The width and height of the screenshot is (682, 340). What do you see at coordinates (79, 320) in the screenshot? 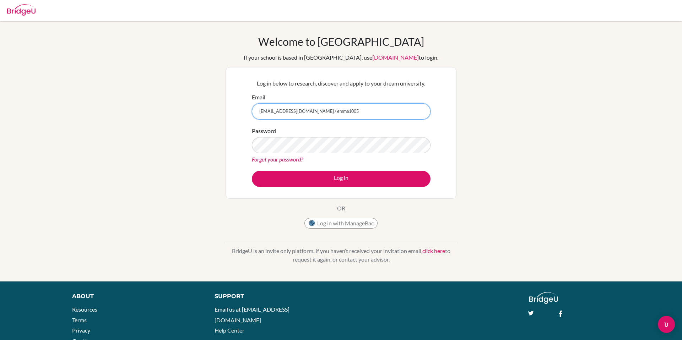
I see `a: Terms` at bounding box center [79, 320].